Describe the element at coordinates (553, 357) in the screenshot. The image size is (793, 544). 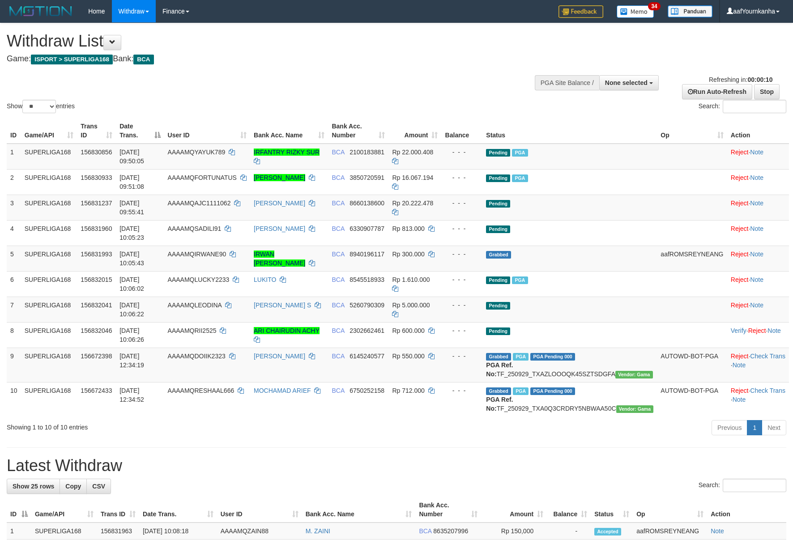
I see `span: PGA Pending` at that location.